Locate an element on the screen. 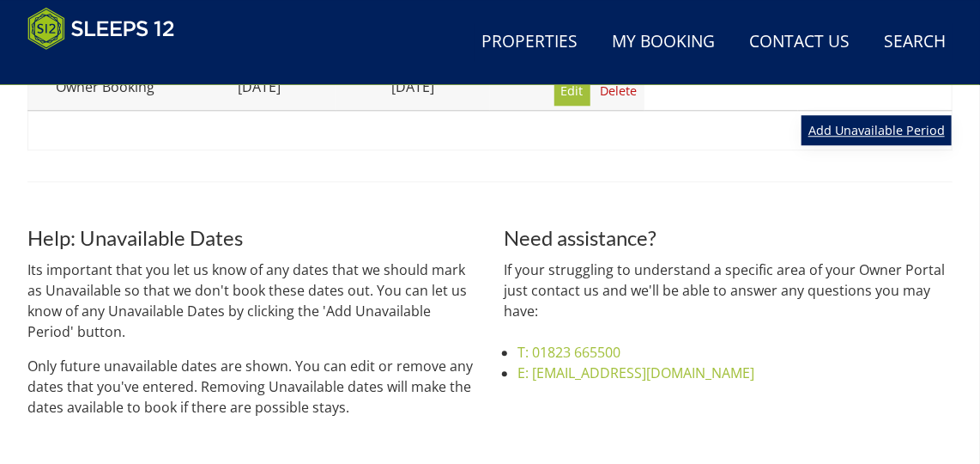 This screenshot has width=980, height=464. h3: Need assistance? is located at coordinates (728, 238).